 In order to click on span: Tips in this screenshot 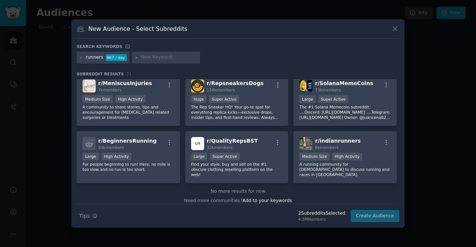, I will do `click(84, 216)`.